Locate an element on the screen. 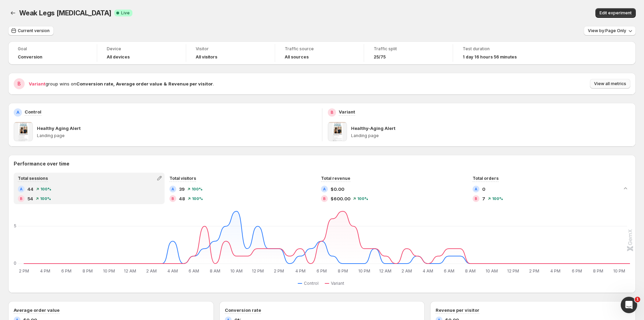 The width and height of the screenshot is (644, 320). h3: Average order value is located at coordinates (37, 310).